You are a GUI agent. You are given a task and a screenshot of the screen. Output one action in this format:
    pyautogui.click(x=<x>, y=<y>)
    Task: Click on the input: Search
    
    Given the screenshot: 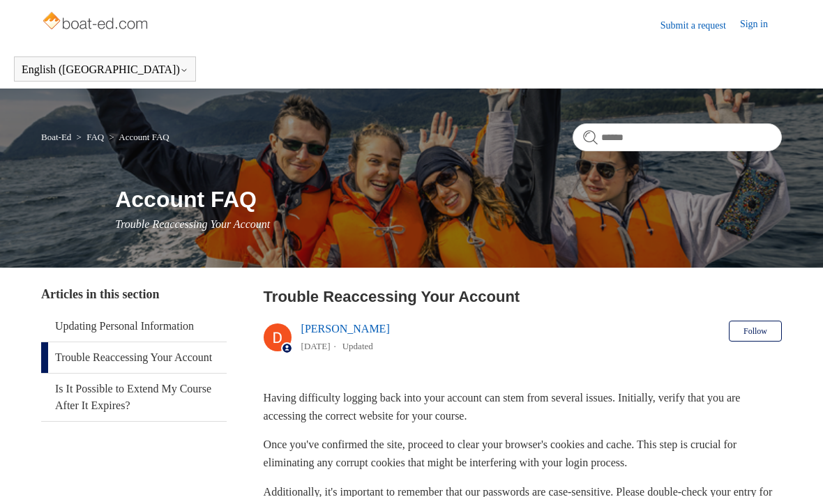 What is the action you would take?
    pyautogui.click(x=677, y=137)
    